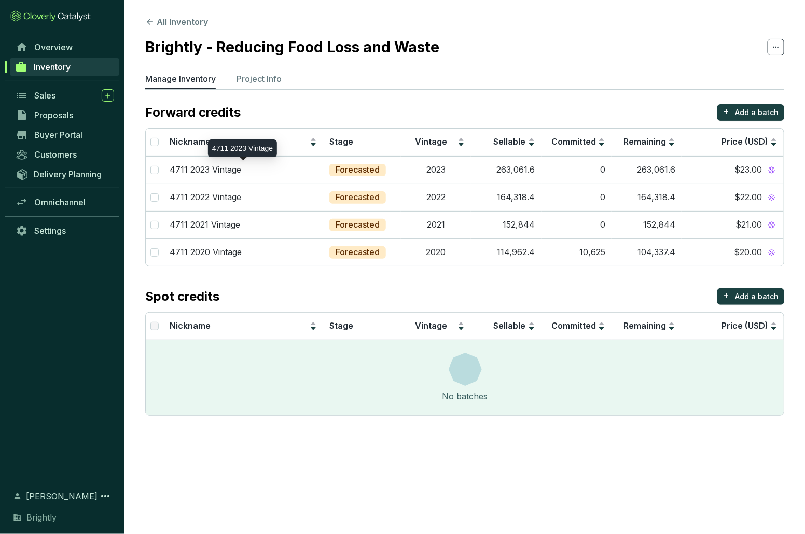  I want to click on span: Delivery Planning, so click(67, 174).